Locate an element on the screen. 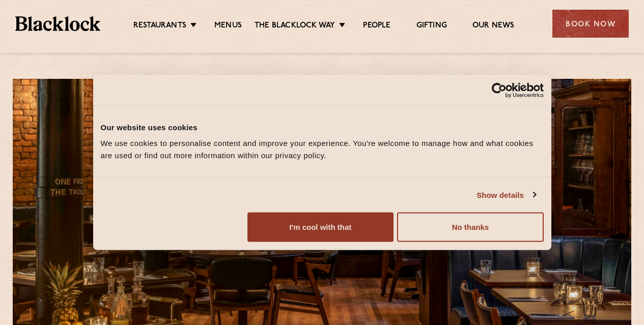 This screenshot has width=644, height=325. a: People is located at coordinates (377, 26).